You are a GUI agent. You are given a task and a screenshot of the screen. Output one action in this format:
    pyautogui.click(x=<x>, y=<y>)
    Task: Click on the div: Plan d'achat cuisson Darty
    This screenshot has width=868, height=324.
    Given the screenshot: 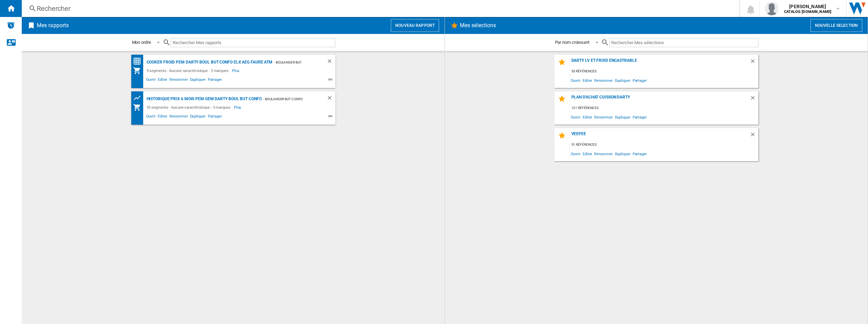 What is the action you would take?
    pyautogui.click(x=660, y=99)
    